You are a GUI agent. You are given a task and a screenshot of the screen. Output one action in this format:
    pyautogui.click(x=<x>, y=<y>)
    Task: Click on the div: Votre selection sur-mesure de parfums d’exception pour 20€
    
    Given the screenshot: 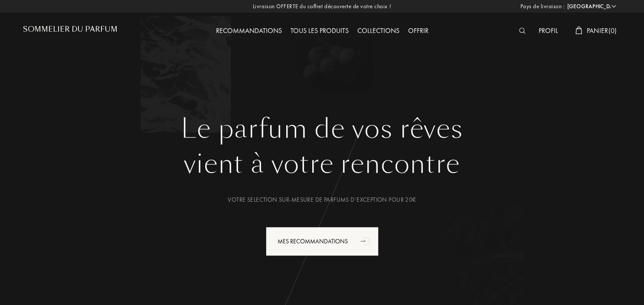 What is the action you would take?
    pyautogui.click(x=322, y=200)
    